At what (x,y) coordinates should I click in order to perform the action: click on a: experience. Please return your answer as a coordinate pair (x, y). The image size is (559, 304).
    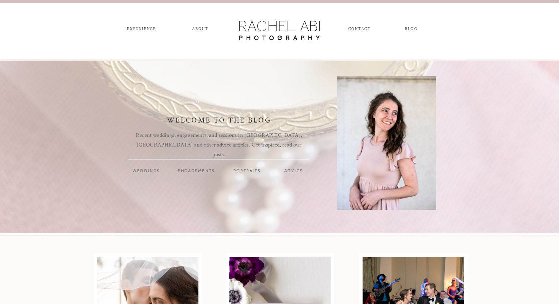
    Looking at the image, I should click on (141, 30).